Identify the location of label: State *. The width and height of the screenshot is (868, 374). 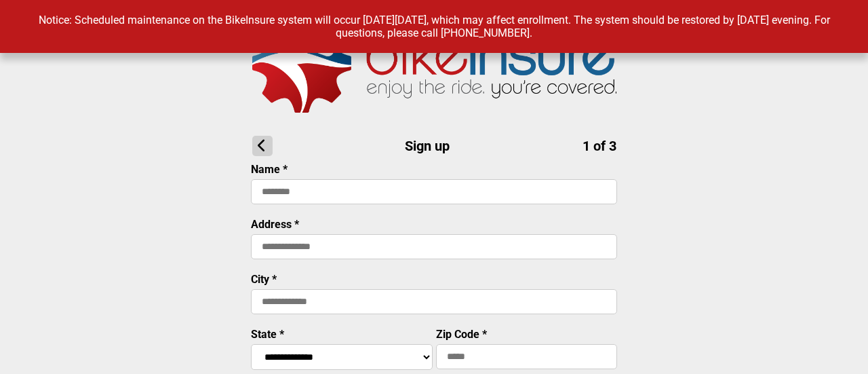
(267, 334).